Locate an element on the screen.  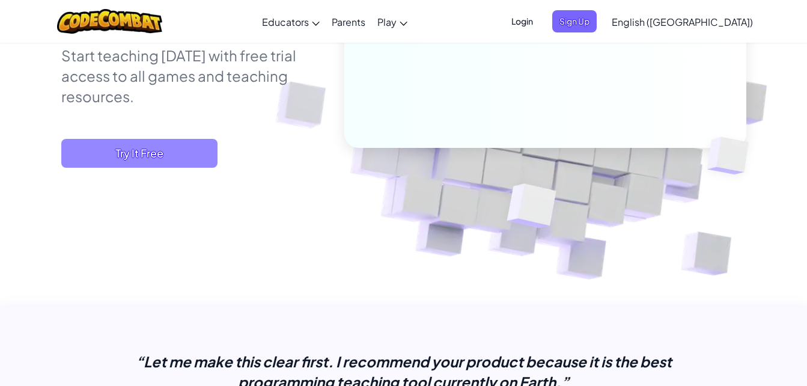
img: CodeCombat logo is located at coordinates (109, 21).